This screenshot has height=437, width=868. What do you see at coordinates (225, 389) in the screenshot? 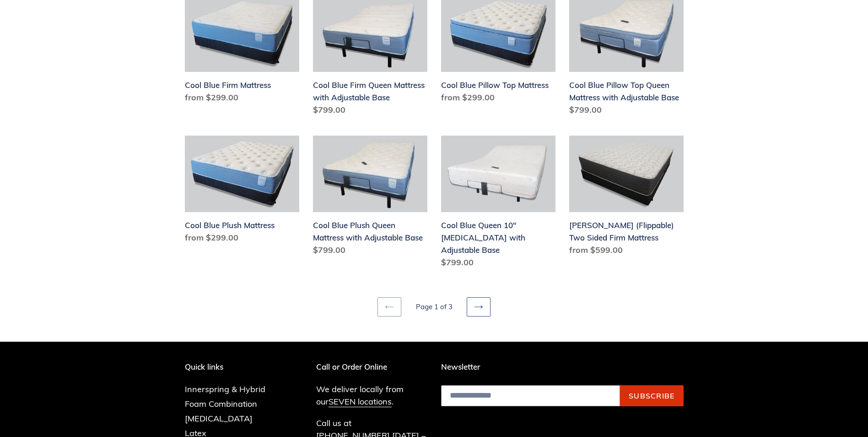
I see `a: Innerspring & Hybrid` at bounding box center [225, 389].